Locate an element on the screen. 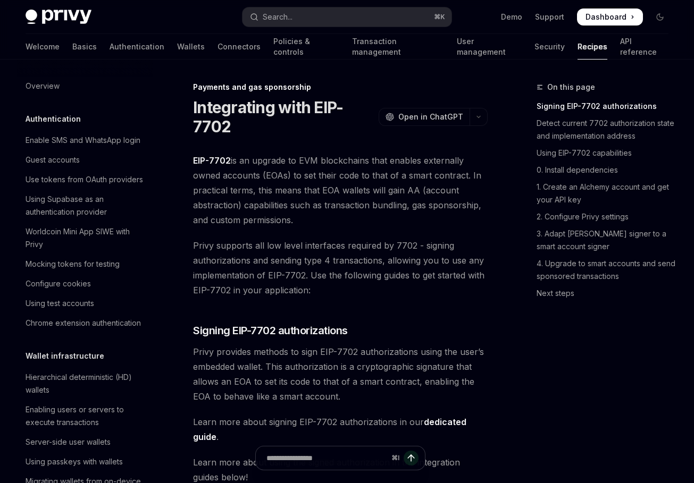  div: Overview is located at coordinates (43, 86).